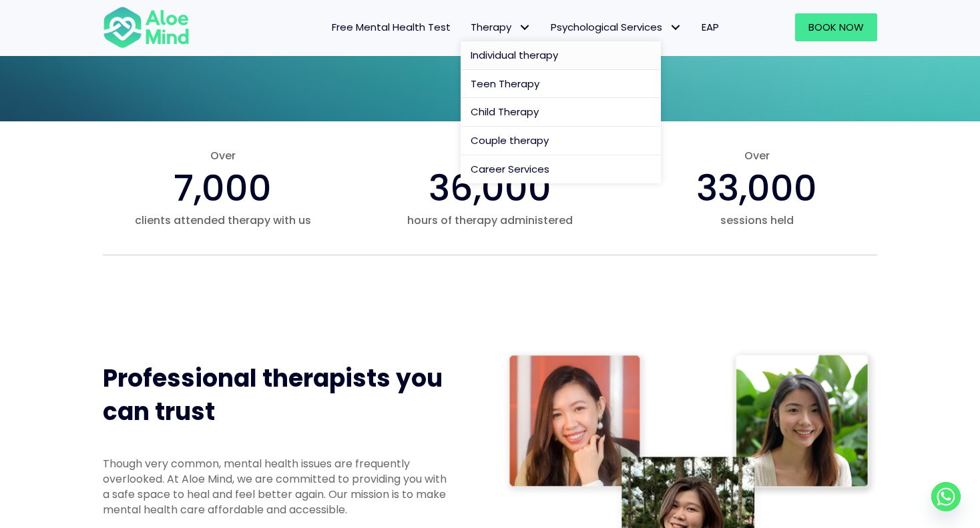 This screenshot has height=528, width=980. What do you see at coordinates (490, 220) in the screenshot?
I see `span: hours of therapy administered` at bounding box center [490, 220].